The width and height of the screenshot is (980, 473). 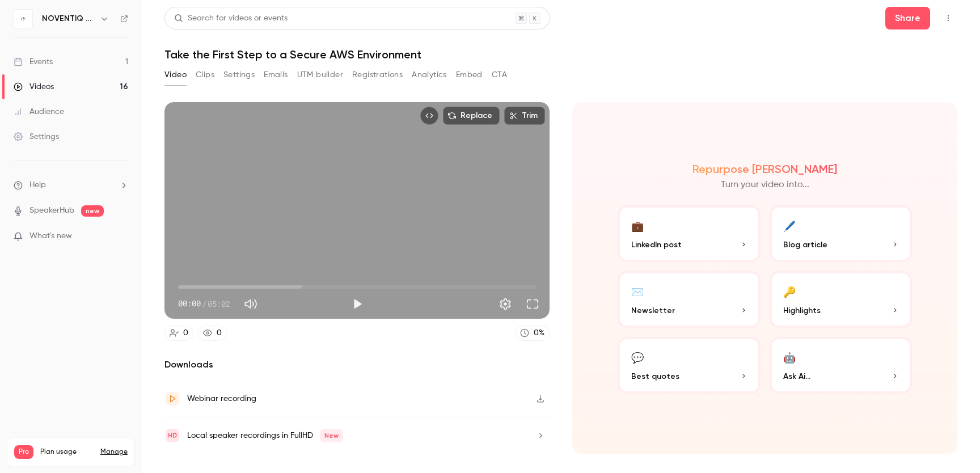 I want to click on div: 0 %, so click(x=539, y=334).